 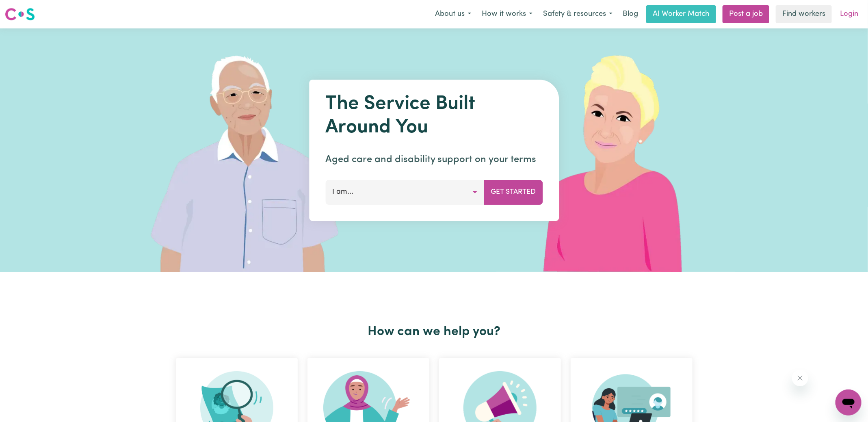 I want to click on a: Login, so click(x=849, y=14).